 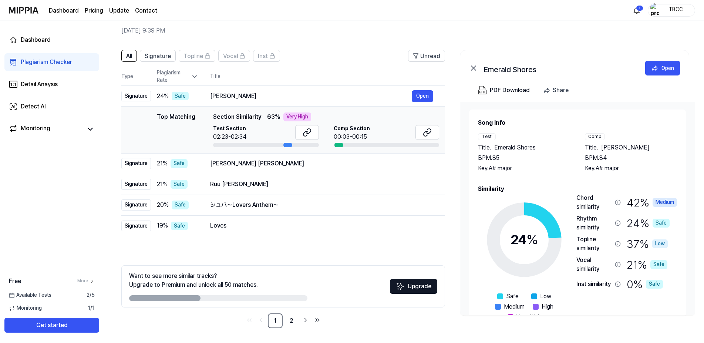 I want to click on span: Emerald Shores, so click(x=515, y=148).